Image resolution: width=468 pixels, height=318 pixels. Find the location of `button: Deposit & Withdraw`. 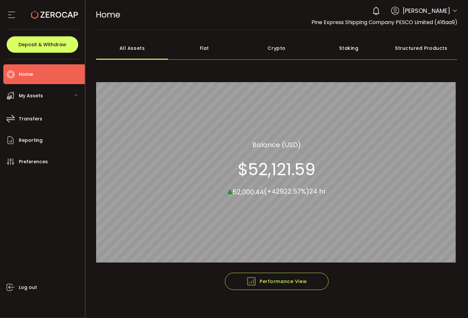

button: Deposit & Withdraw is located at coordinates (42, 45).